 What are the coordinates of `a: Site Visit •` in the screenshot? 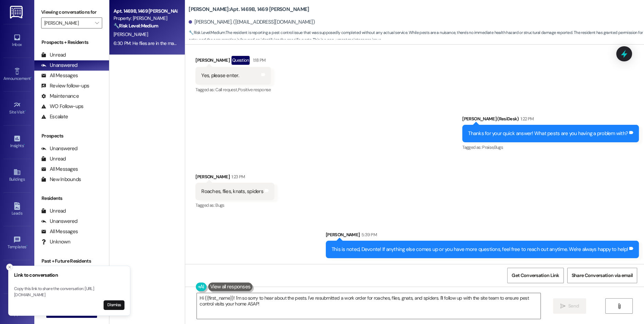 It's located at (17, 109).